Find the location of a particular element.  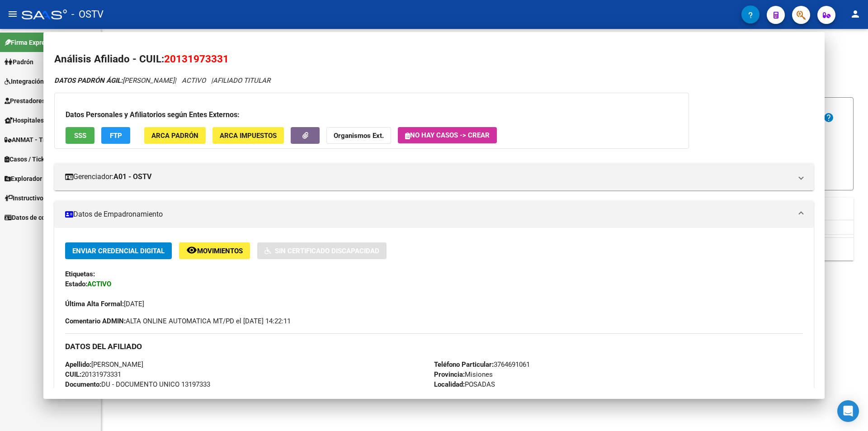

mat-icon: help is located at coordinates (829, 118).